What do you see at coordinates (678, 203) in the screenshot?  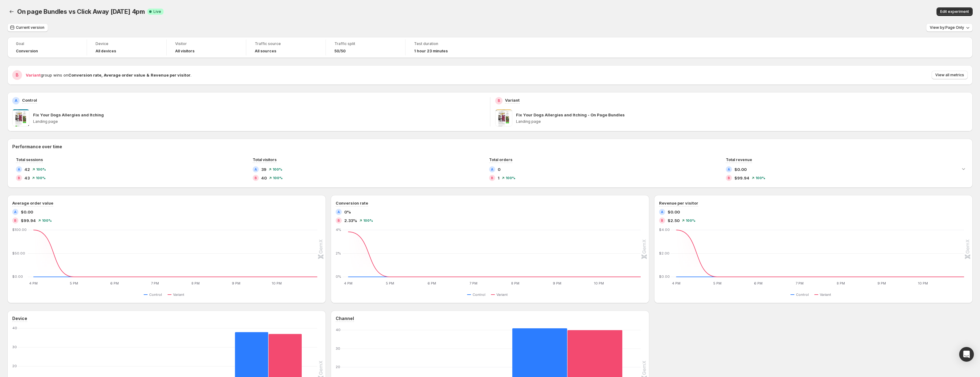 I see `h3: Revenue per visitor` at bounding box center [678, 203].